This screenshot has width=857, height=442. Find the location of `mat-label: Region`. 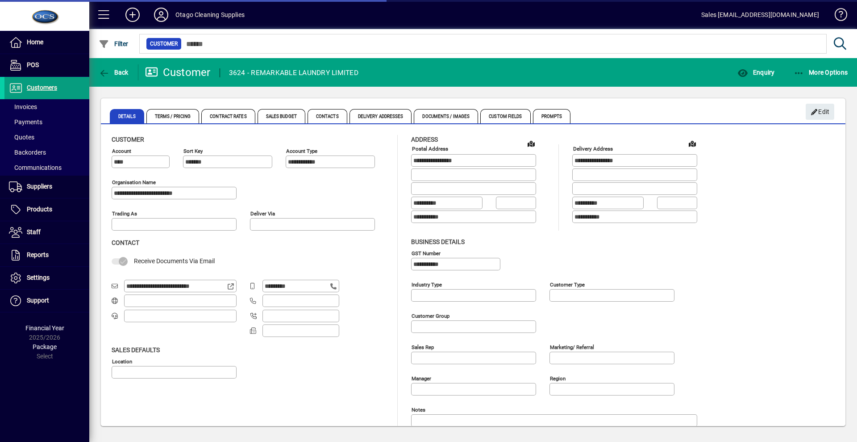

mat-label: Region is located at coordinates (558, 378).